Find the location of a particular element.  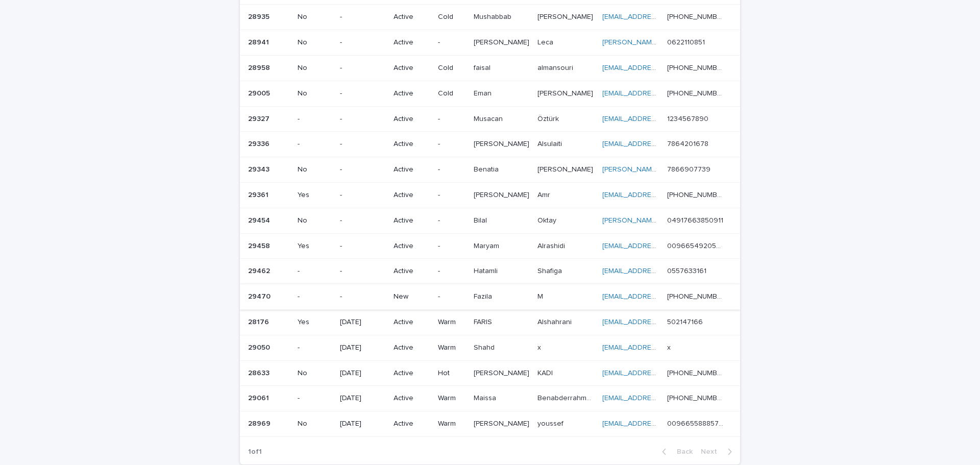

p: 29061 is located at coordinates (259, 397).